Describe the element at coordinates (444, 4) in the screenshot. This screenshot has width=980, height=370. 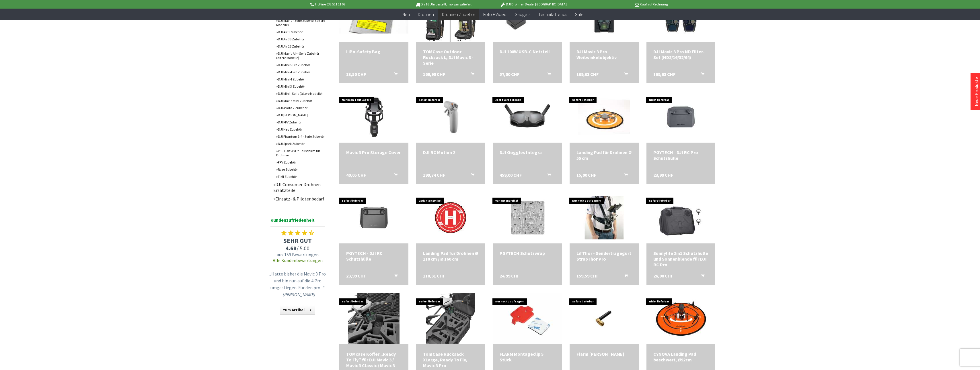
I see `p: Bis 16 Uhr bestellt, morgen geliefert.` at that location.